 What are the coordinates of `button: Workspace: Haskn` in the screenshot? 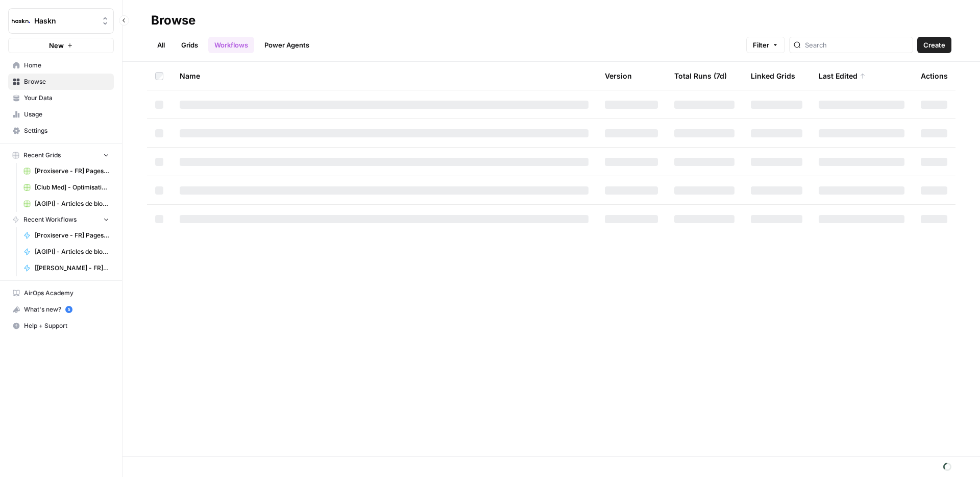 It's located at (61, 21).